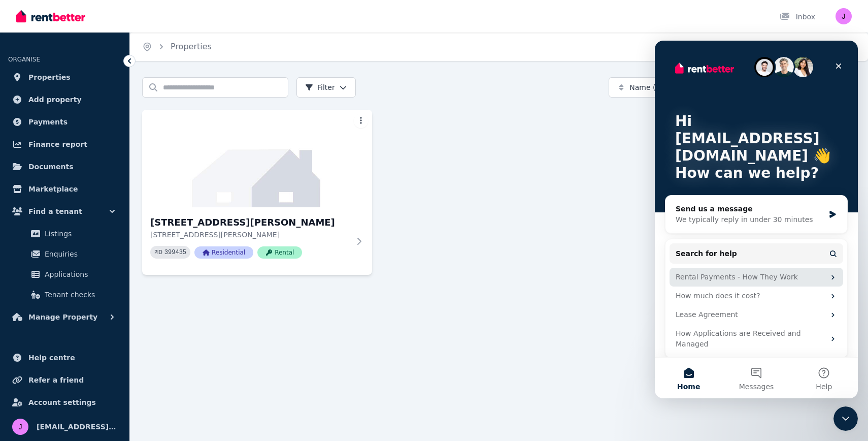 The image size is (868, 441). What do you see at coordinates (58, 144) in the screenshot?
I see `span: Finance report` at bounding box center [58, 144].